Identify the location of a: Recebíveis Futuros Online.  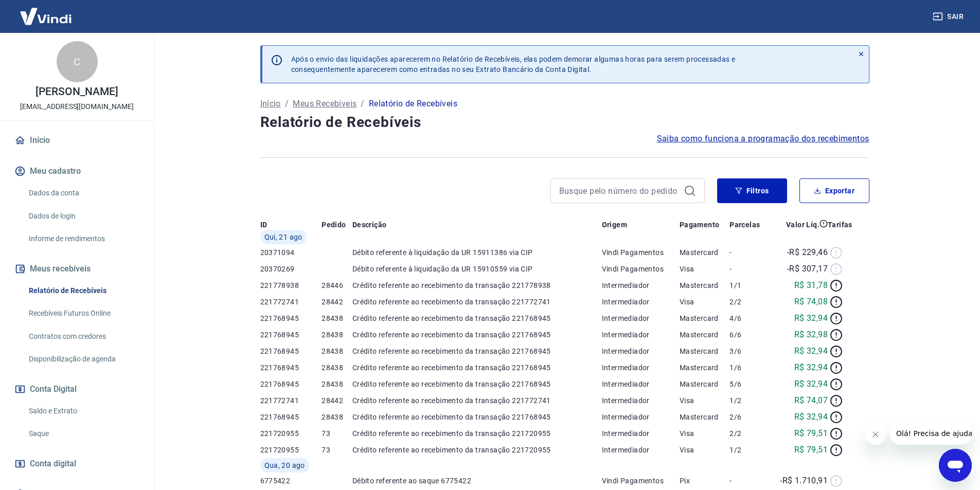
(83, 313).